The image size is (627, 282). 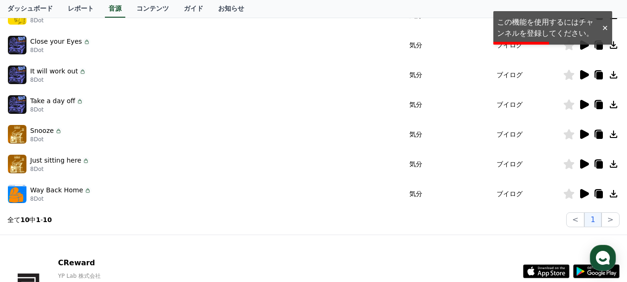 What do you see at coordinates (32, 222) in the screenshot?
I see `span: Home` at bounding box center [32, 222].